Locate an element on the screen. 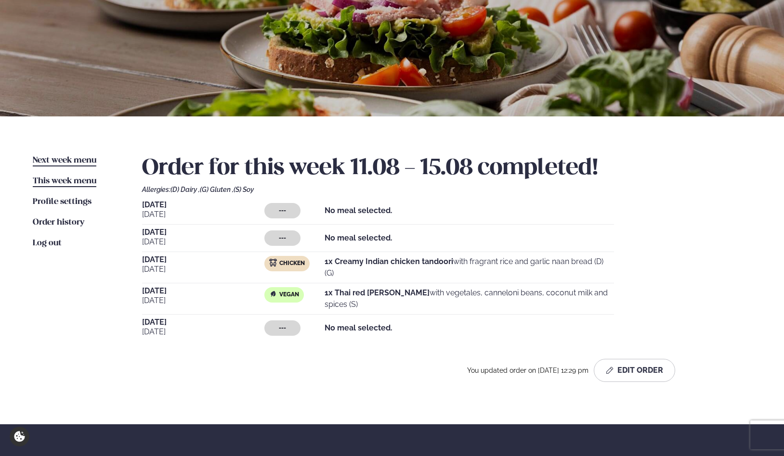 The image size is (784, 456). a: This week menu is located at coordinates (64, 181).